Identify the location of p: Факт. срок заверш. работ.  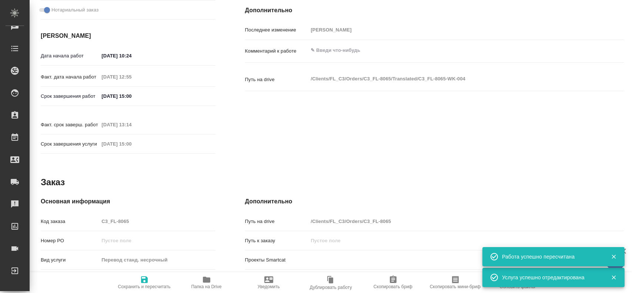
(70, 125).